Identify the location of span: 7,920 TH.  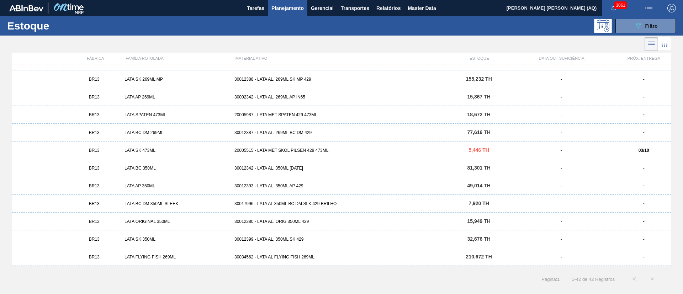
(479, 204).